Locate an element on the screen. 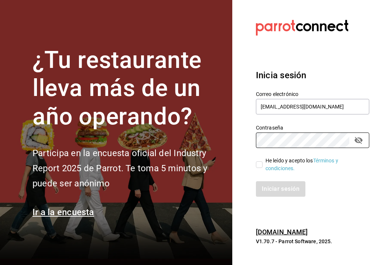 The image size is (387, 265). h3: Inicia sesión is located at coordinates (313, 75).